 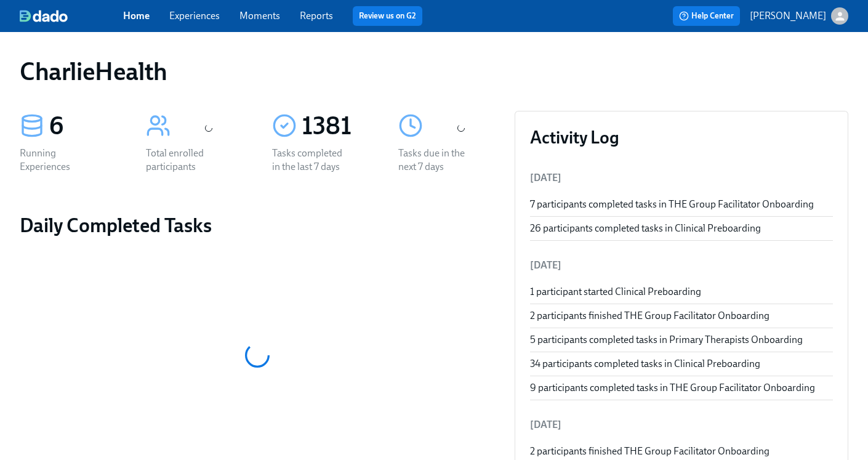 What do you see at coordinates (335, 126) in the screenshot?
I see `div: 1381` at bounding box center [335, 126].